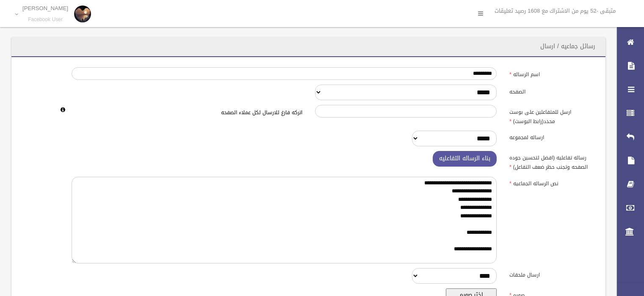 Image resolution: width=644 pixels, height=296 pixels. Describe the element at coordinates (568, 46) in the screenshot. I see `header: رسائل جماعيه / ارسال` at that location.